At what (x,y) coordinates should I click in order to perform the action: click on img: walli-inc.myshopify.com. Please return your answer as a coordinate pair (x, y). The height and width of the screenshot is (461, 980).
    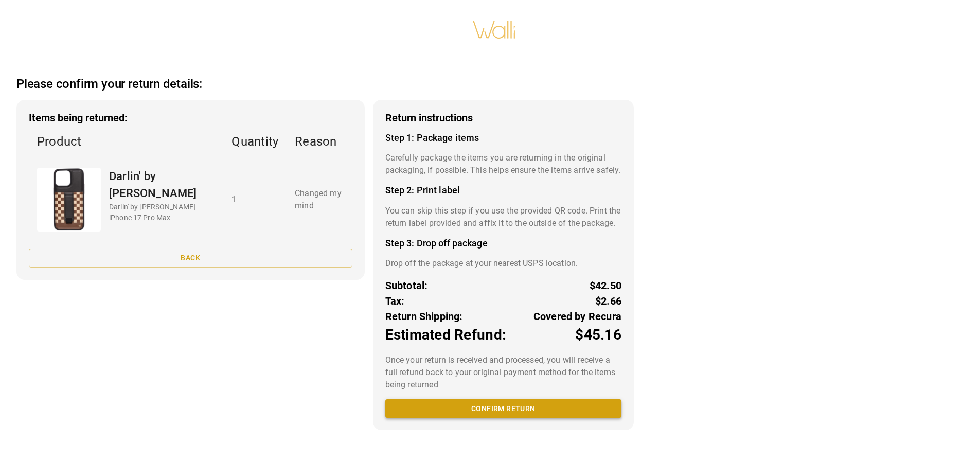
    Looking at the image, I should click on (494, 30).